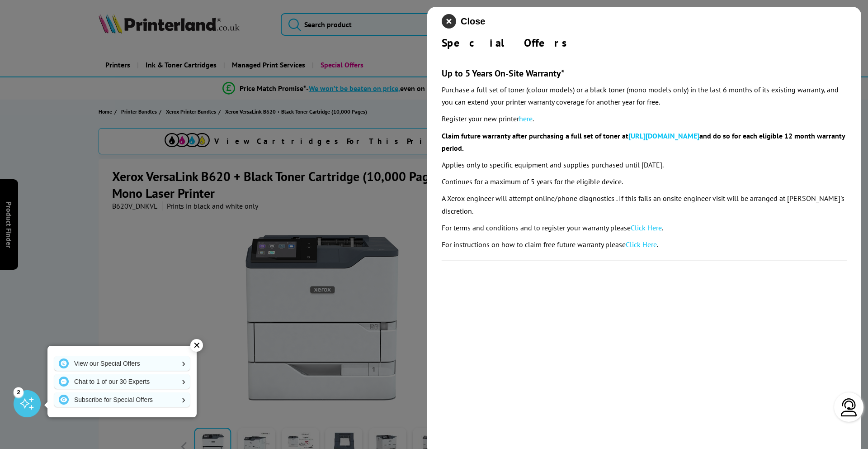 Image resolution: width=868 pixels, height=449 pixels. Describe the element at coordinates (645, 96) in the screenshot. I see `p: Purchase a full set of toner (colour models) or a black toner (mono models only) in the last 6 mo...` at that location.